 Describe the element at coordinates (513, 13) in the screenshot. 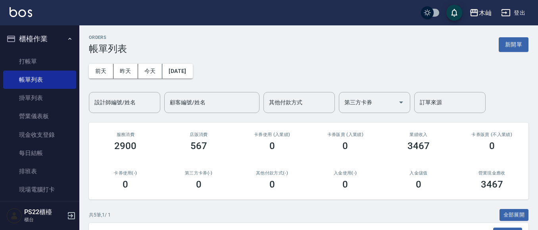

I see `button: 登出` at that location.